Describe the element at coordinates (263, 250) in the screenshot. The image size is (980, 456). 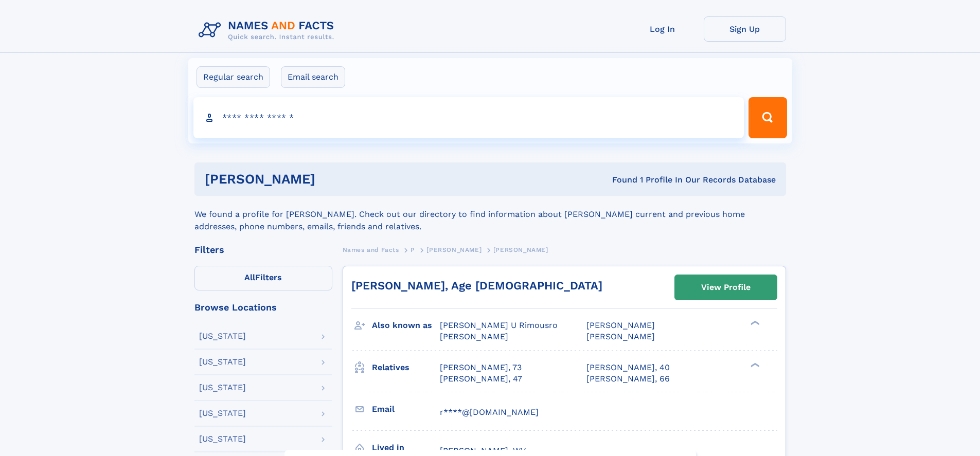
I see `div: Filters` at that location.